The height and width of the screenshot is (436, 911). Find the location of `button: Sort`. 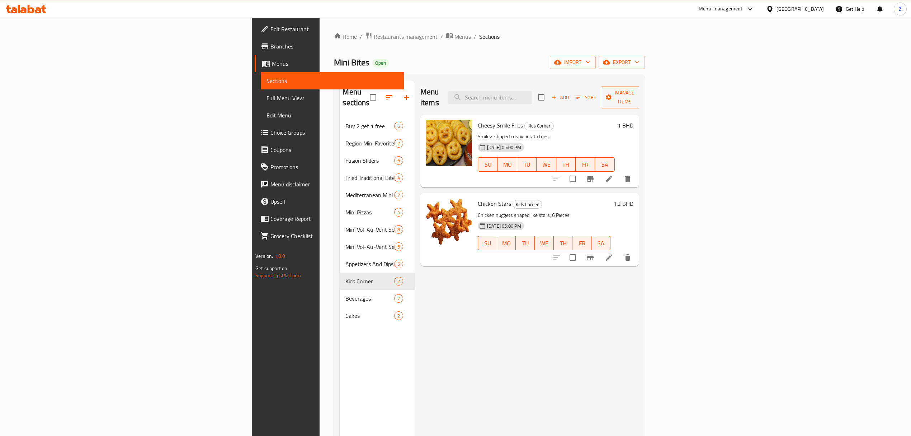

button: Sort is located at coordinates (586, 97).